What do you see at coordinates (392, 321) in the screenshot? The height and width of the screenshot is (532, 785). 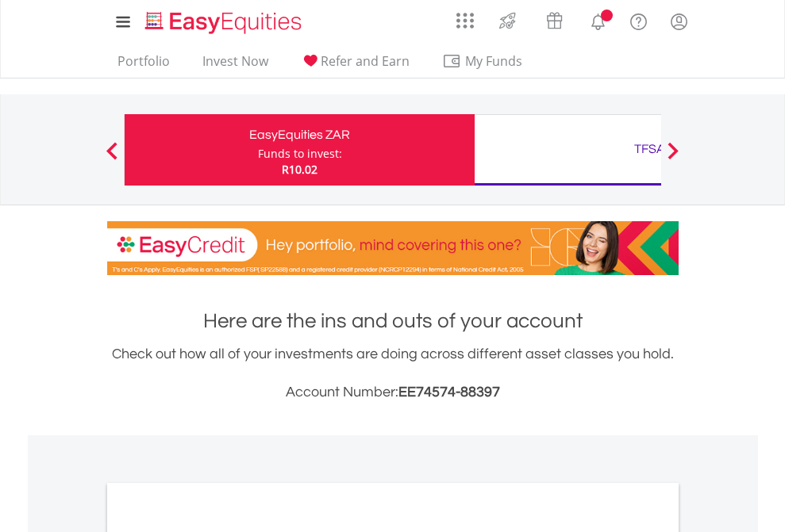 I see `h1: Here are the ins and outs of your account` at bounding box center [392, 321].